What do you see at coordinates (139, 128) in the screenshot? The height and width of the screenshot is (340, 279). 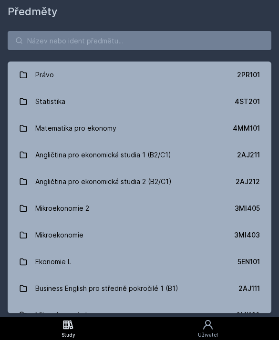 I see `a: Matematika pro ekonomy 4MM101` at bounding box center [139, 128].